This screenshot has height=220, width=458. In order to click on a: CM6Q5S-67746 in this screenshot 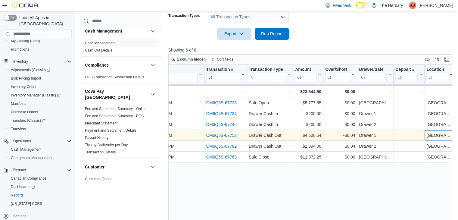, I will do `click(221, 124)`.